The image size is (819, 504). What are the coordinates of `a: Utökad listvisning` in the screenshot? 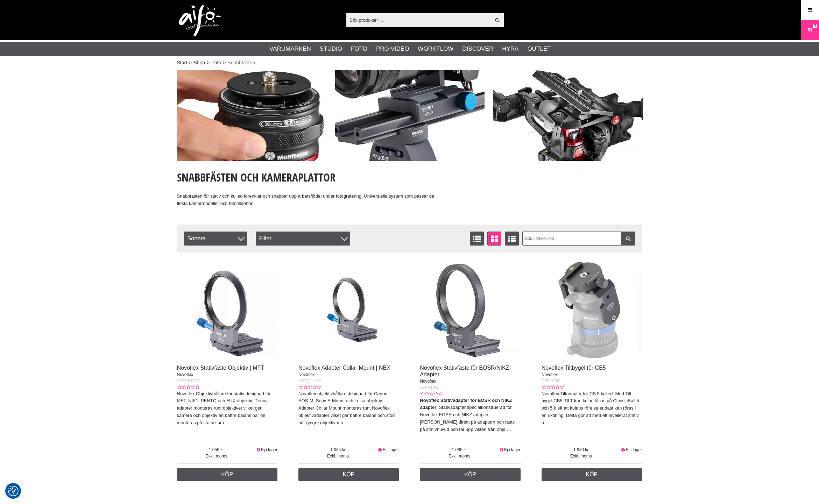 It's located at (512, 238).